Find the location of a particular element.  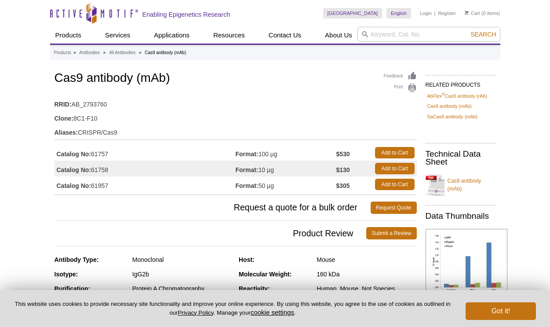

div: Protein A Chromatography is located at coordinates (182, 289).